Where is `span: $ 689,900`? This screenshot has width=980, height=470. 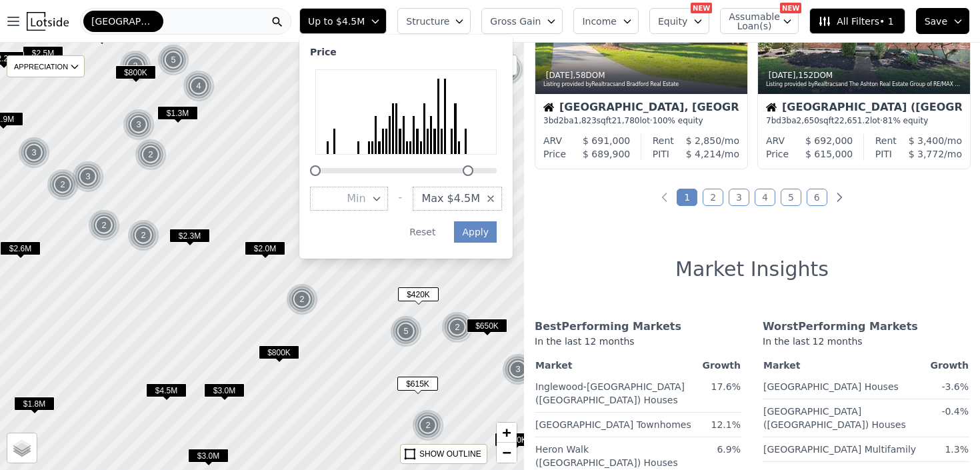
span: $ 689,900 is located at coordinates (606, 154).